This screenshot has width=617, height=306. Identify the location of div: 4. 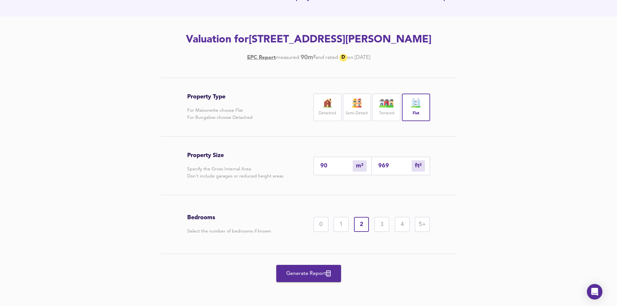
(402, 224).